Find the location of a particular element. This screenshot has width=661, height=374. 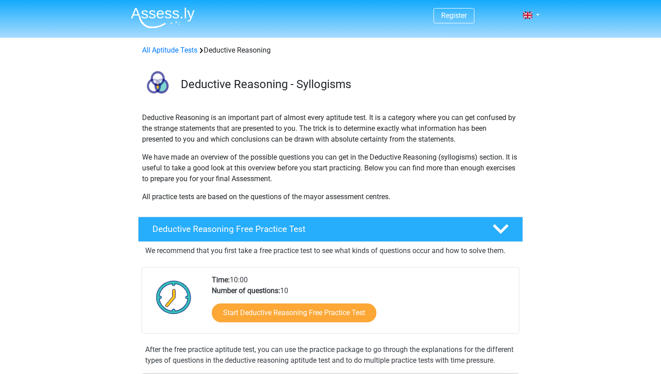

h3: Deductive Reasoning - Syllogisms is located at coordinates (348, 84).